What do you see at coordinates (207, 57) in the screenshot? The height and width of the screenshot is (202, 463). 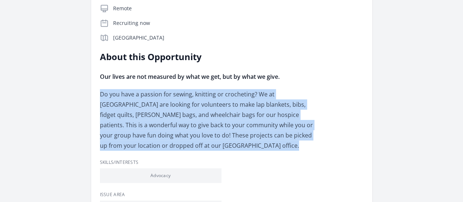 I see `h2: About this Opportunity` at bounding box center [207, 57].